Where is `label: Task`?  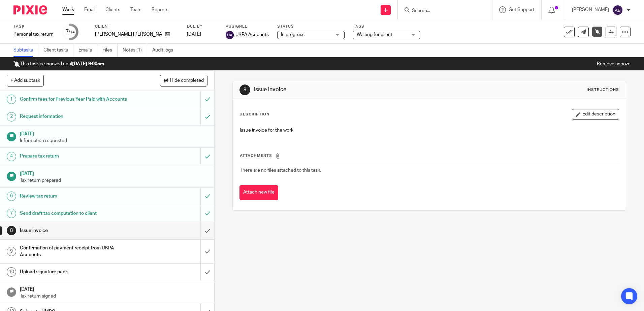 label: Task is located at coordinates (34, 27).